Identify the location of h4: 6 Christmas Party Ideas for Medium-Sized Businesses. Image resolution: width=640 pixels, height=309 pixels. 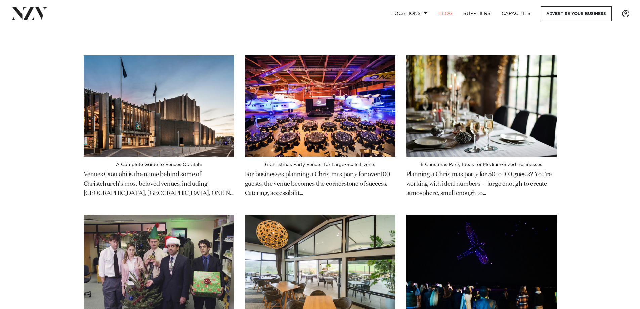
(481, 165).